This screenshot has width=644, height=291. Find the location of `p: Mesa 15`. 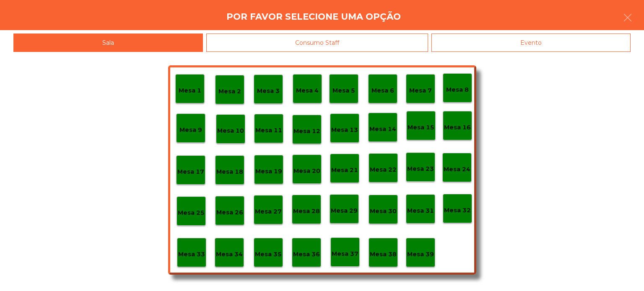

p: Mesa 15 is located at coordinates (421, 127).